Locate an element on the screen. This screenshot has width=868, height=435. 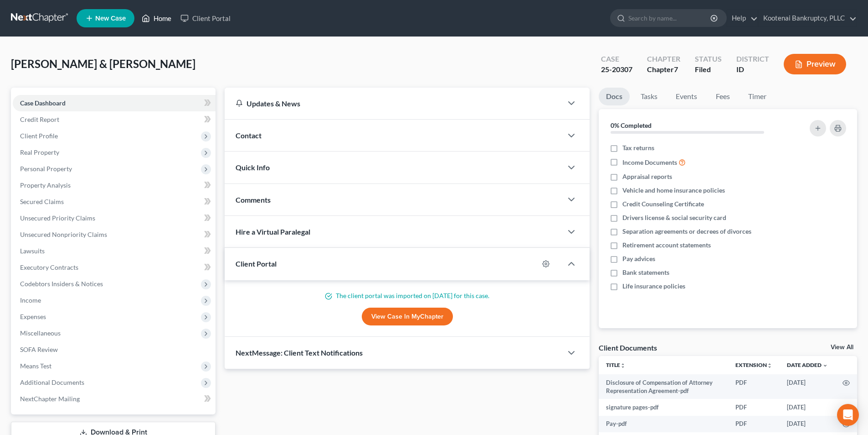
span: Codebtors Insiders & Notices is located at coordinates (61, 283).